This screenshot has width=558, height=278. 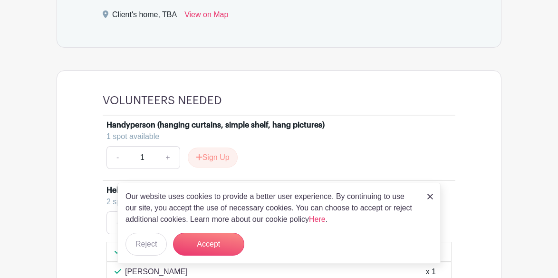 What do you see at coordinates (146, 244) in the screenshot?
I see `button: Reject` at bounding box center [146, 244].